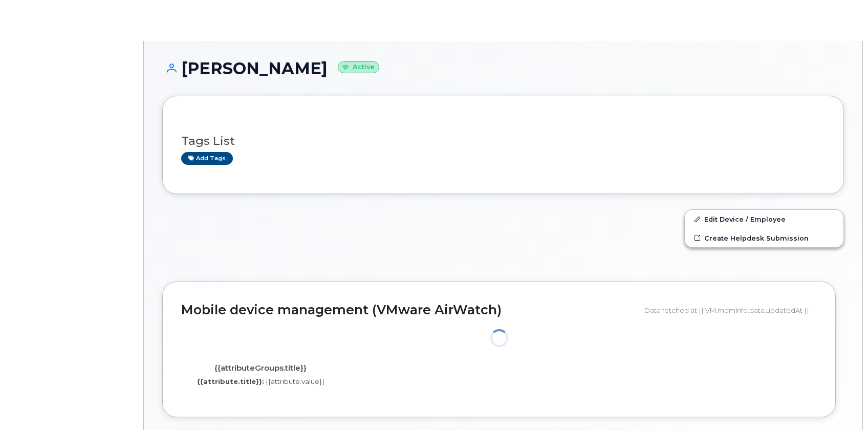  Describe the element at coordinates (207, 158) in the screenshot. I see `a: Add tags` at that location.